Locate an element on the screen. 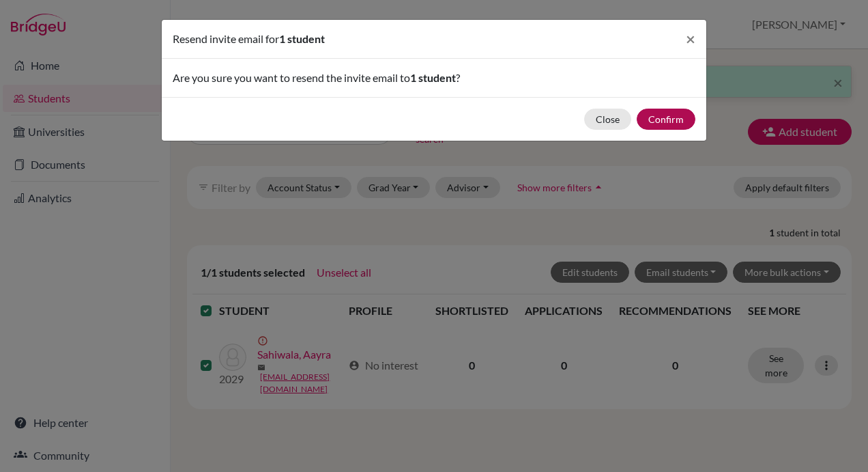 The width and height of the screenshot is (868, 472). button: Confirm is located at coordinates (665, 119).